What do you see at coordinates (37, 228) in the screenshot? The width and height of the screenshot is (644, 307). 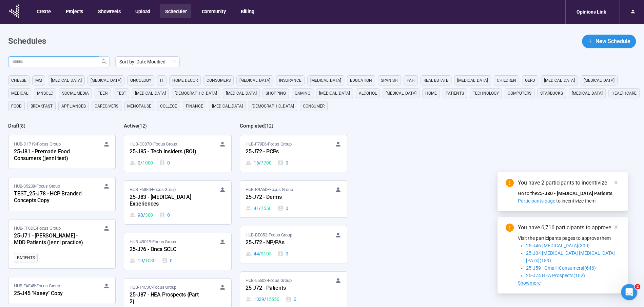 I see `span: HUB-FF0DE • Focus Group` at bounding box center [37, 228].